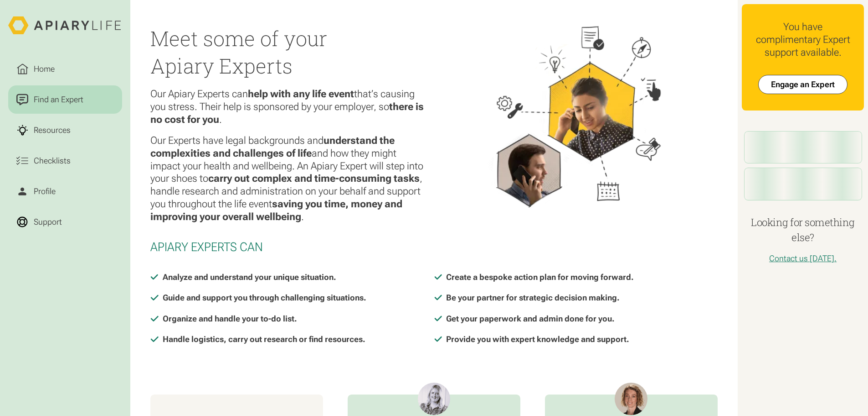 The width and height of the screenshot is (868, 416). Describe the element at coordinates (288, 107) in the screenshot. I see `p: Our Apiary Experts can that’s causing you stress. Their help is sponsored by your employer, so .` at that location.